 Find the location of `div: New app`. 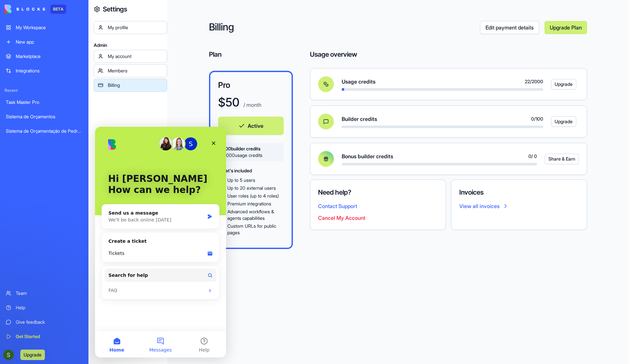

div: New app is located at coordinates (49, 42).